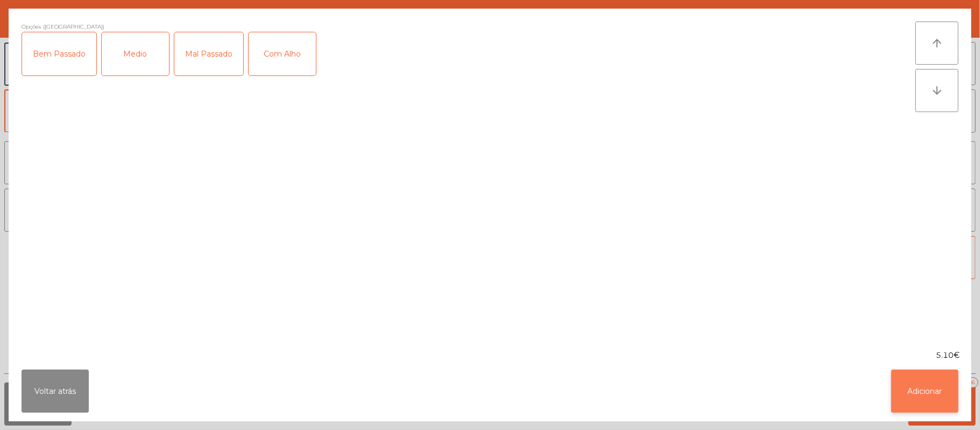  Describe the element at coordinates (490, 355) in the screenshot. I see `div: 5.10€` at that location.